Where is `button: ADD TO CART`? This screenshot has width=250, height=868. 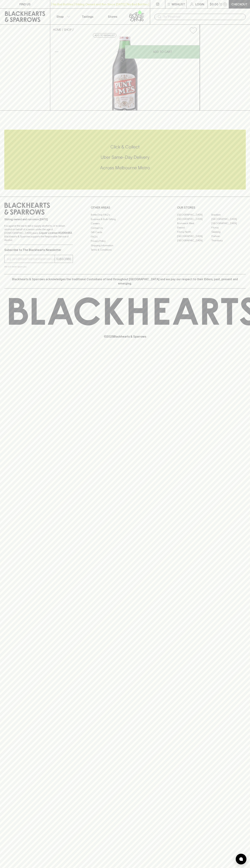 button: ADD TO CART is located at coordinates (162, 52).